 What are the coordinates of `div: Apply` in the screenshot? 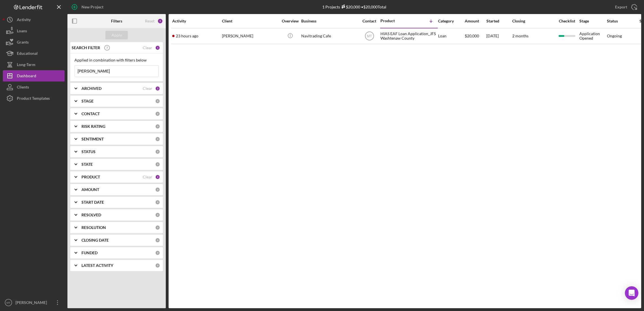 It's located at (117, 35).